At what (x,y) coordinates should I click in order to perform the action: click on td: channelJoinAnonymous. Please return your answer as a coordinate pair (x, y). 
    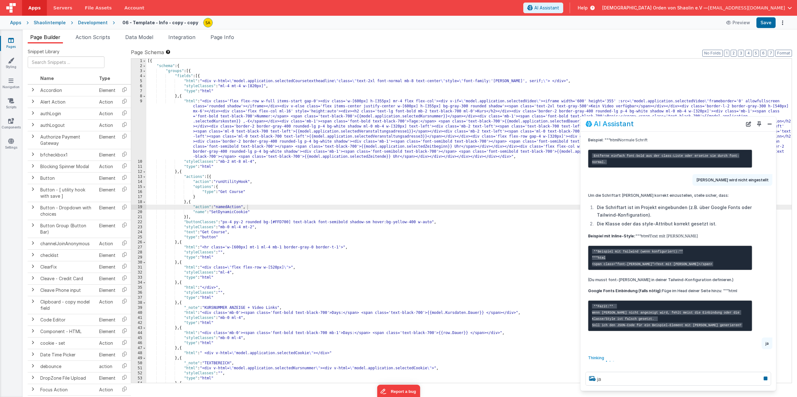
    Looking at the image, I should click on (67, 243).